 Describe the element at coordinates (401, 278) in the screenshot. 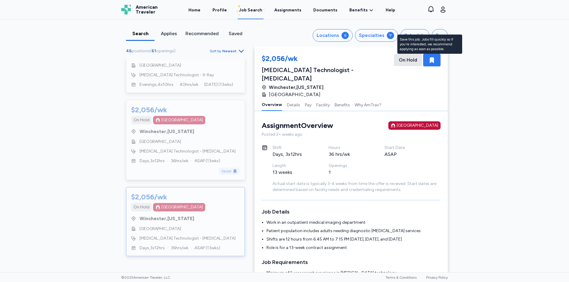

I see `a: Terms & Conditions` at that location.